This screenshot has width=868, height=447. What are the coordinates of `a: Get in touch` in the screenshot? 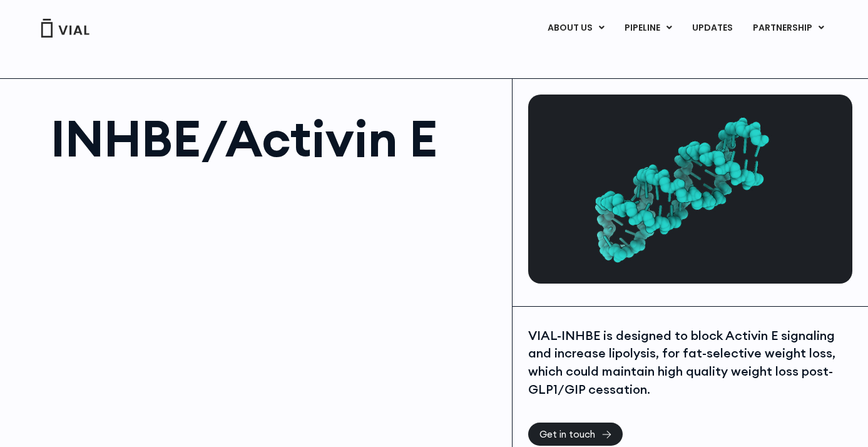 It's located at (575, 434).